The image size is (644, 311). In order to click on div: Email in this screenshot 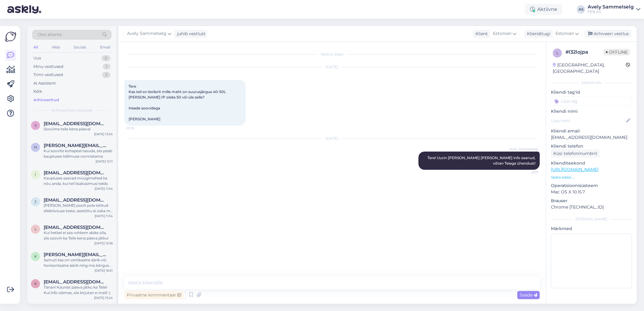, I will do `click(105, 47)`.